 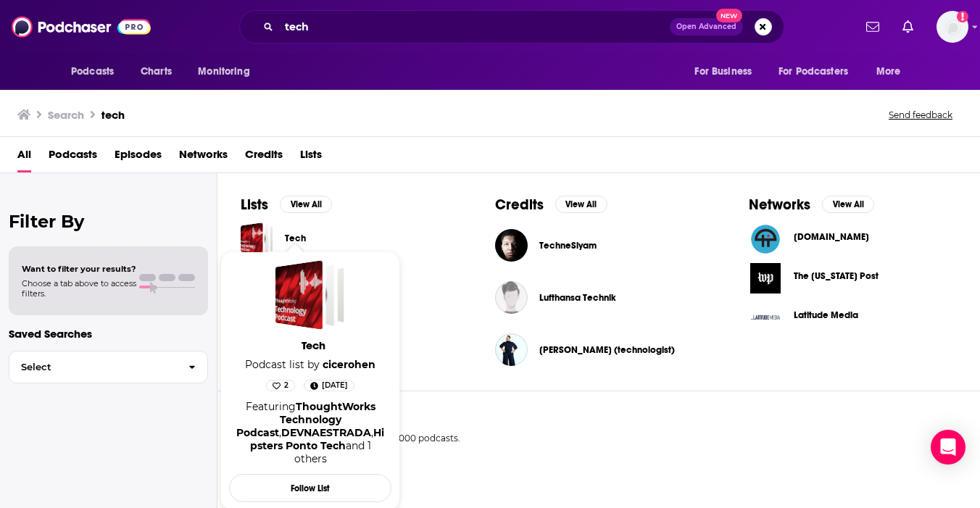 What do you see at coordinates (567, 246) in the screenshot?
I see `span: TechneSiyam` at bounding box center [567, 246].